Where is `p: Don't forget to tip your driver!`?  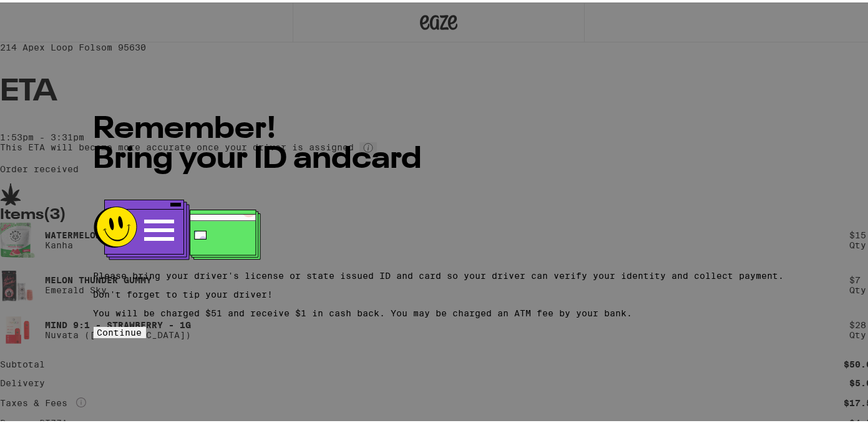
p: Don't forget to tip your driver! is located at coordinates (439, 292).